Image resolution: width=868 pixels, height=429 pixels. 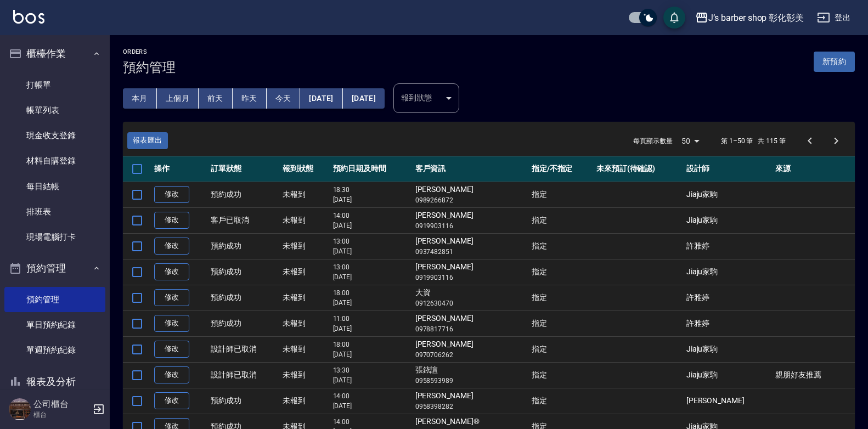 I want to click on th: 指定/不指定, so click(x=561, y=169).